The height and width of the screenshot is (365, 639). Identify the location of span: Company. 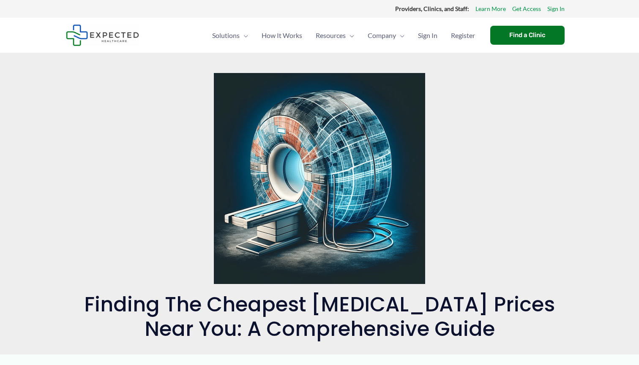
(381, 35).